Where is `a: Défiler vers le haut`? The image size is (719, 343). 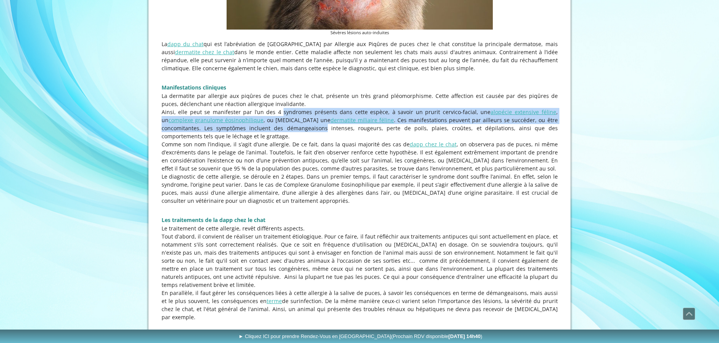 a: Défiler vers le haut is located at coordinates (689, 314).